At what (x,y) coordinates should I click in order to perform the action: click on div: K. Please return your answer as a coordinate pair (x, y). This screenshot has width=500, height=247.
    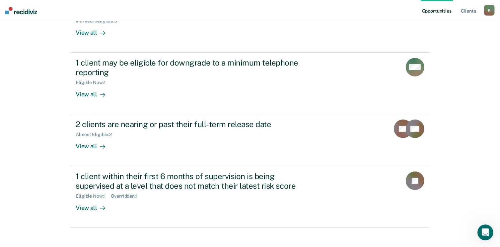
    Looking at the image, I should click on (489, 10).